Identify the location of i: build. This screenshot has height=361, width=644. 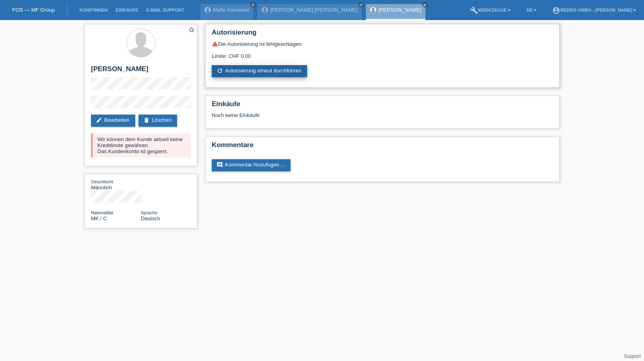
(474, 11).